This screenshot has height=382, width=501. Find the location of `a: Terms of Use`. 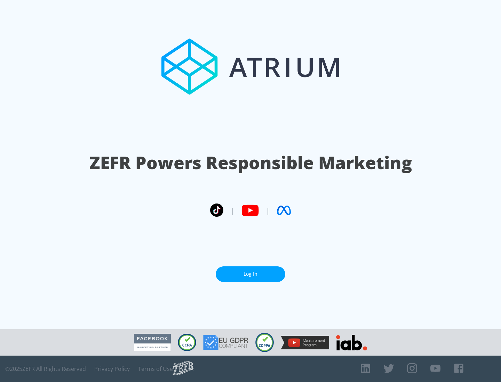

a: Terms of Use is located at coordinates (155, 369).